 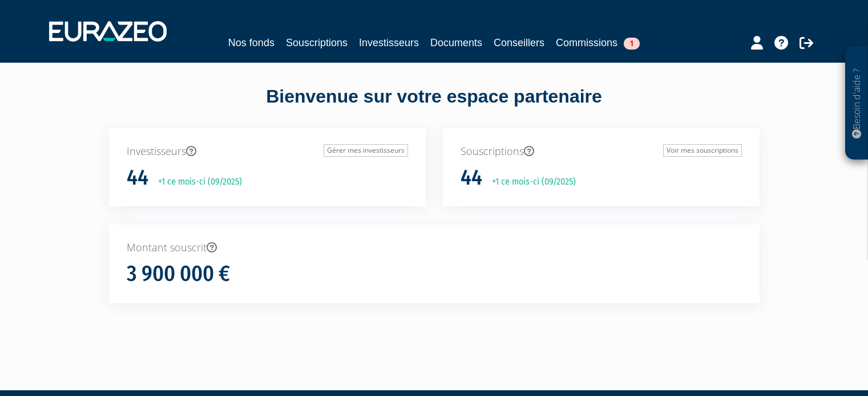 I want to click on a: Conseillers, so click(x=519, y=43).